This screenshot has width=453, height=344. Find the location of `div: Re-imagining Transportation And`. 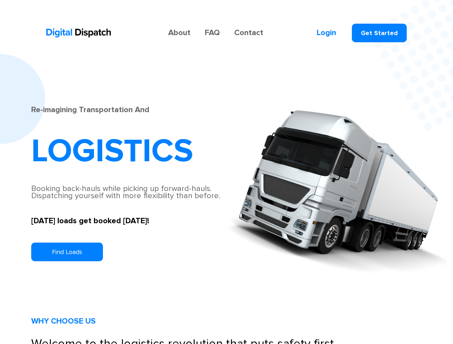

div: Re-imagining Transportation And is located at coordinates (129, 110).